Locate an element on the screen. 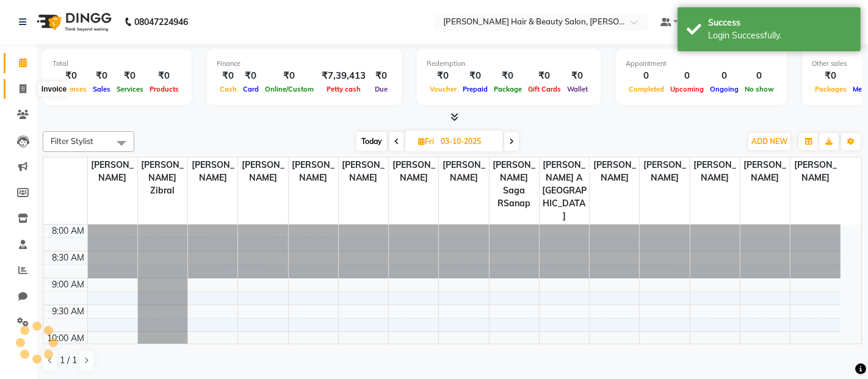  span: Card is located at coordinates (251, 89).